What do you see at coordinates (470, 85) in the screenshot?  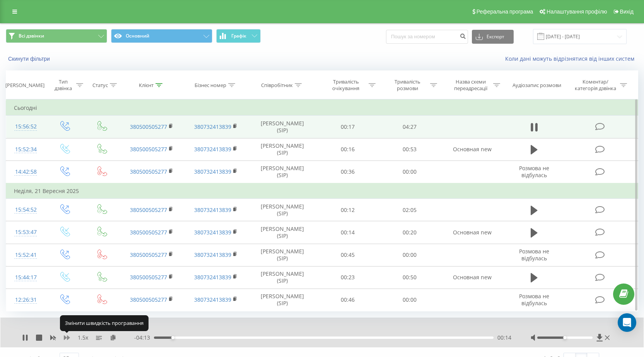 I see `div: Назва схеми переадресації` at bounding box center [470, 85].